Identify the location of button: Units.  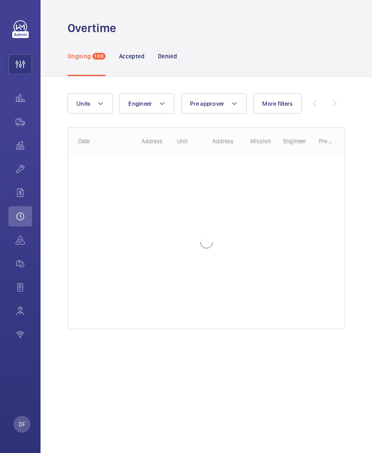
(90, 103).